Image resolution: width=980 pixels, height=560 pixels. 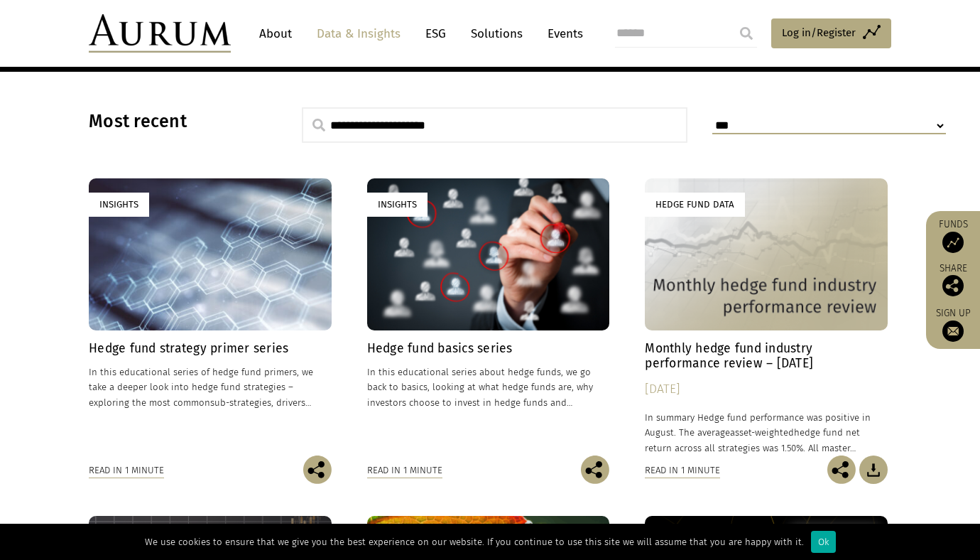 I want to click on div: Hedge Fund Data, so click(x=695, y=204).